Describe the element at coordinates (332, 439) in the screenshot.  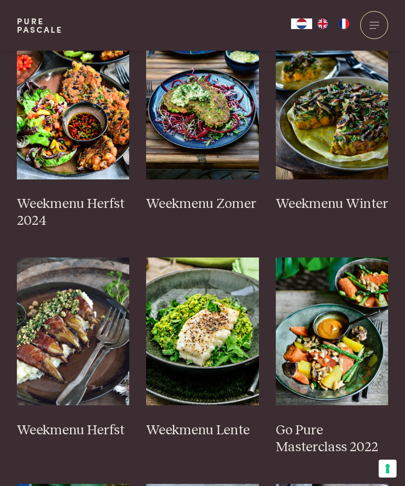
I see `h3: Go Pure Masterclass 2022` at that location.